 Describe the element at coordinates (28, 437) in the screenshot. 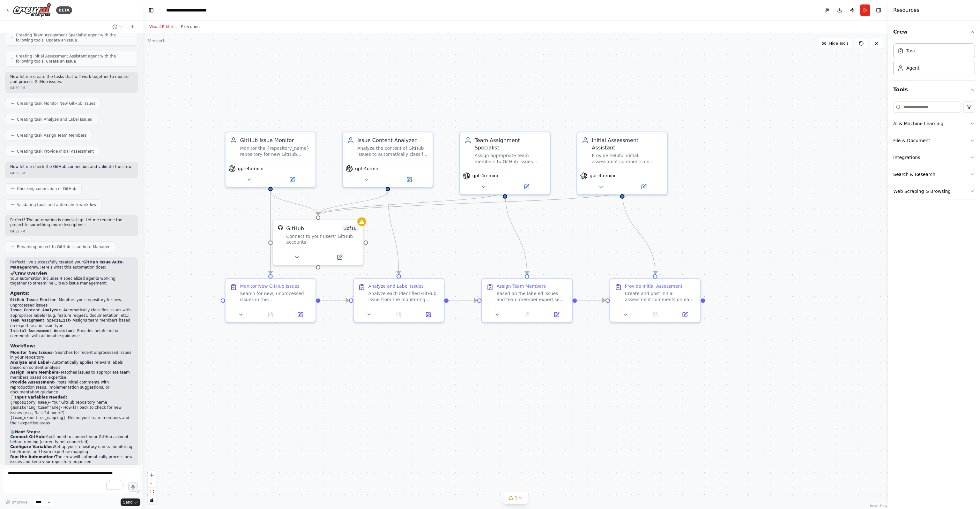

I see `strong: Connect GitHub:` at that location.